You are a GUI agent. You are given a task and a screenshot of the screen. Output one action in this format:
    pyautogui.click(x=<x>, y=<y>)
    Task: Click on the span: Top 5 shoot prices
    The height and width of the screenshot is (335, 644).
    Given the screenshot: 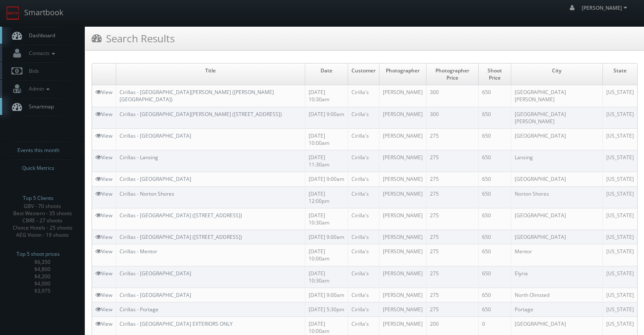 What is the action you would take?
    pyautogui.click(x=38, y=254)
    